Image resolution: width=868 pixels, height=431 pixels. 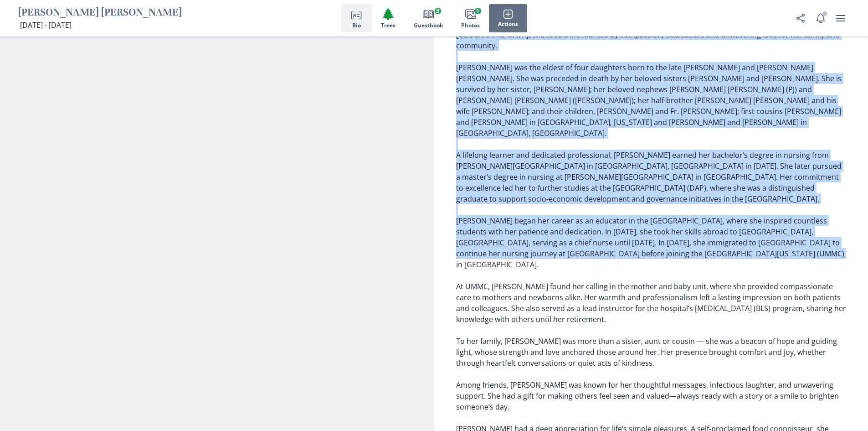 What do you see at coordinates (508, 24) in the screenshot?
I see `span: Actions` at bounding box center [508, 24].